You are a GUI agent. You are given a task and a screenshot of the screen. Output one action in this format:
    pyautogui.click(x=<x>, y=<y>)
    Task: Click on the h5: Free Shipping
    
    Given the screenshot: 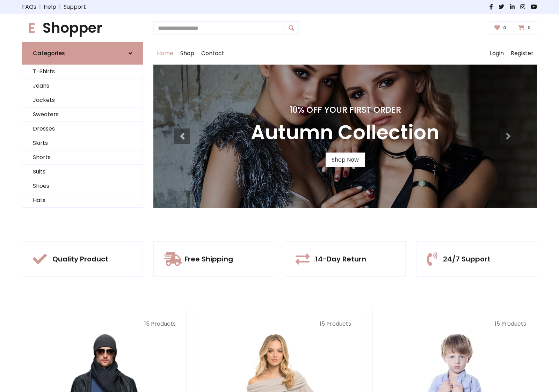 What is the action you would take?
    pyautogui.click(x=209, y=259)
    